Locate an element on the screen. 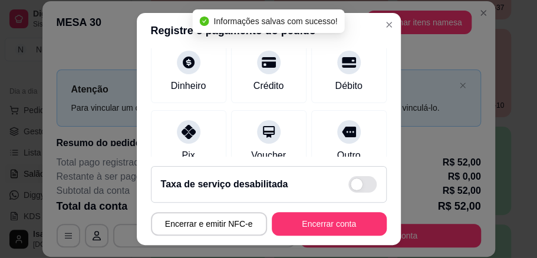 This screenshot has width=537, height=258. span: Informações salvas com sucesso! is located at coordinates (275, 21).